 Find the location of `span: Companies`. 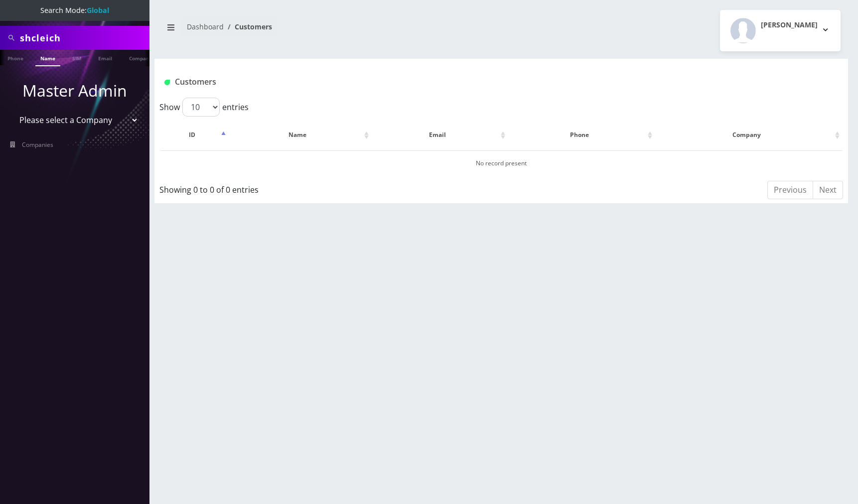

span: Companies is located at coordinates (37, 145).